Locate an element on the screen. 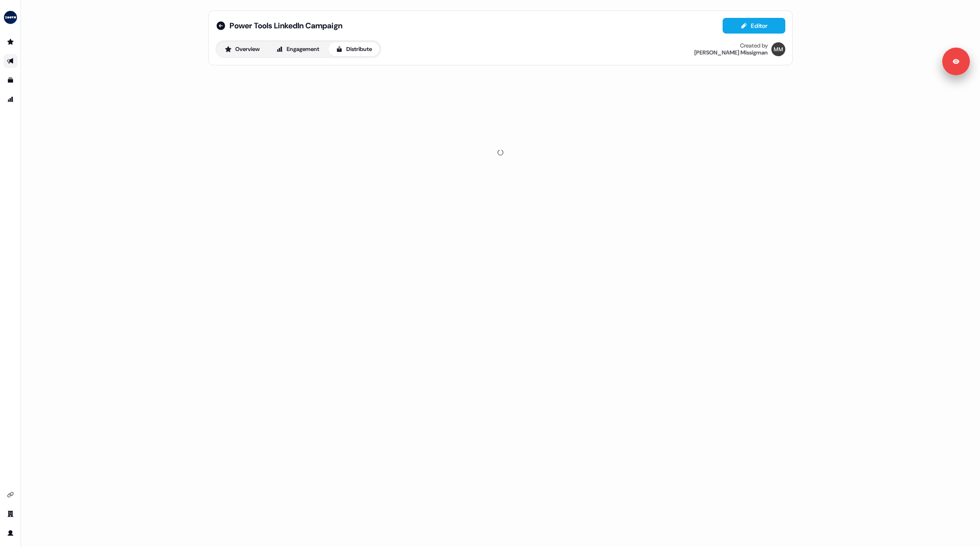  button: Editor is located at coordinates (754, 25).